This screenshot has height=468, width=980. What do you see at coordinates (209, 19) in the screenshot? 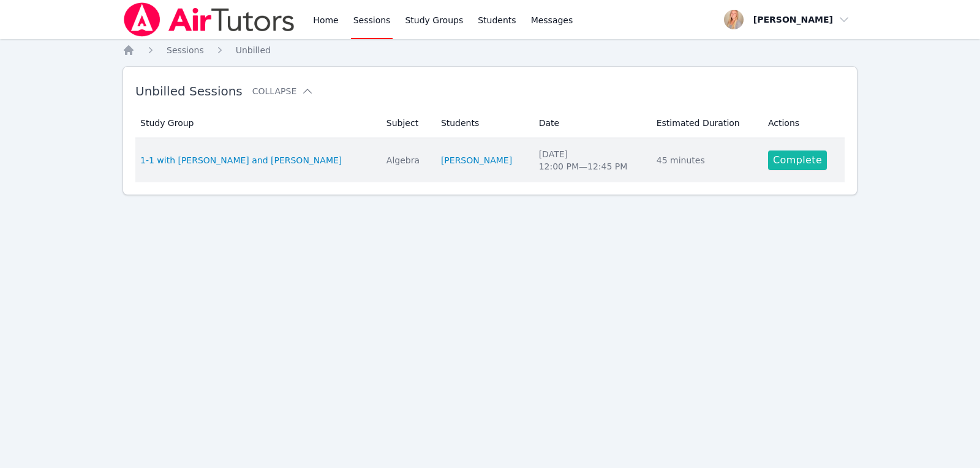
I see `img: Air Tutors` at bounding box center [209, 19].